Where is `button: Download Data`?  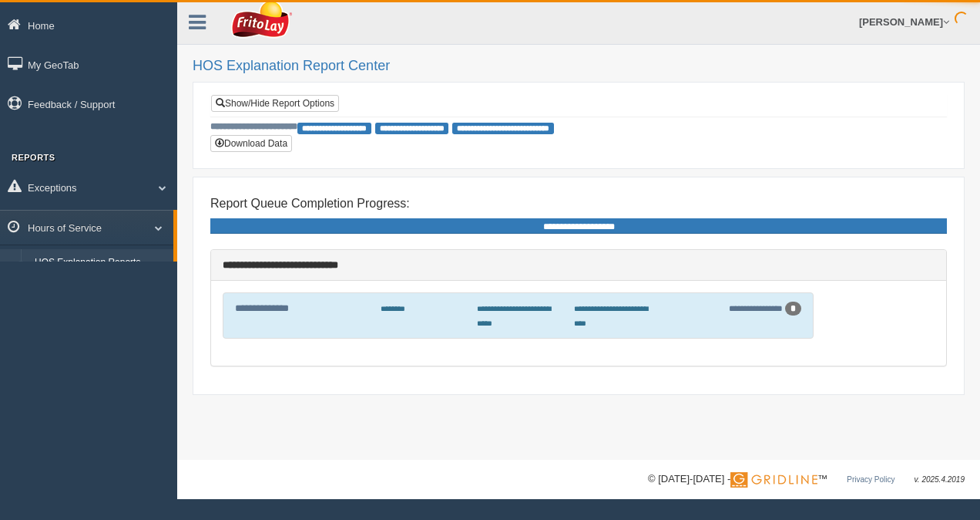
button: Download Data is located at coordinates (251, 144).